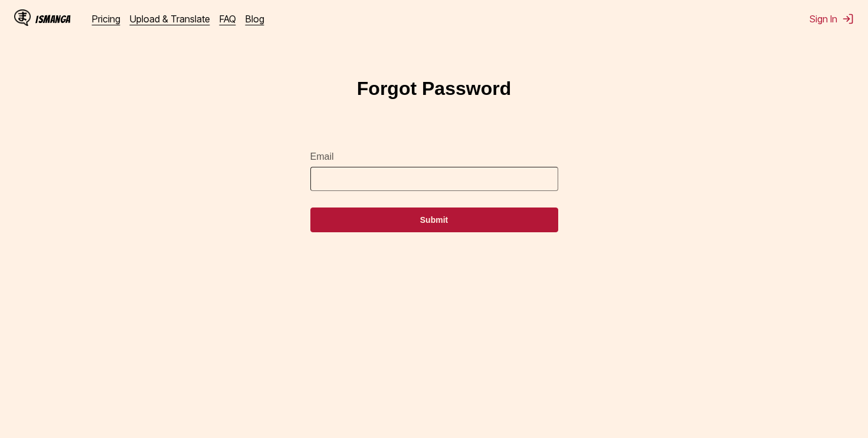 This screenshot has height=438, width=868. What do you see at coordinates (23, 18) in the screenshot?
I see `img: IsManga Logo` at bounding box center [23, 18].